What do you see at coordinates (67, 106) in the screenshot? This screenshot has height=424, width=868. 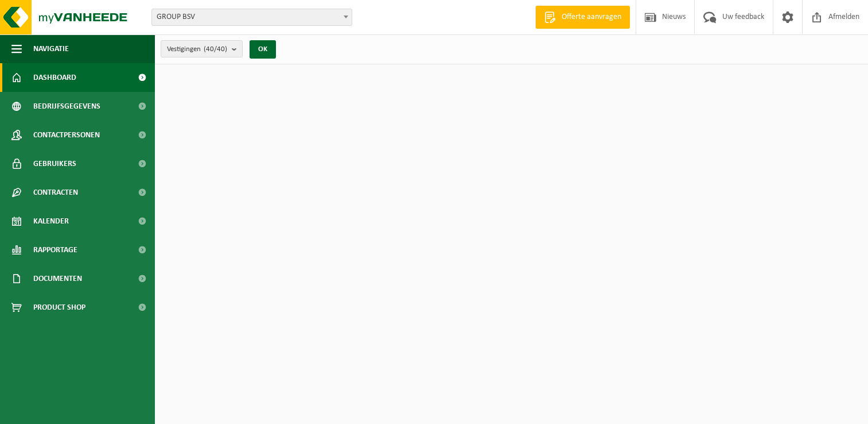 I see `span: Bedrijfsgegevens` at bounding box center [67, 106].